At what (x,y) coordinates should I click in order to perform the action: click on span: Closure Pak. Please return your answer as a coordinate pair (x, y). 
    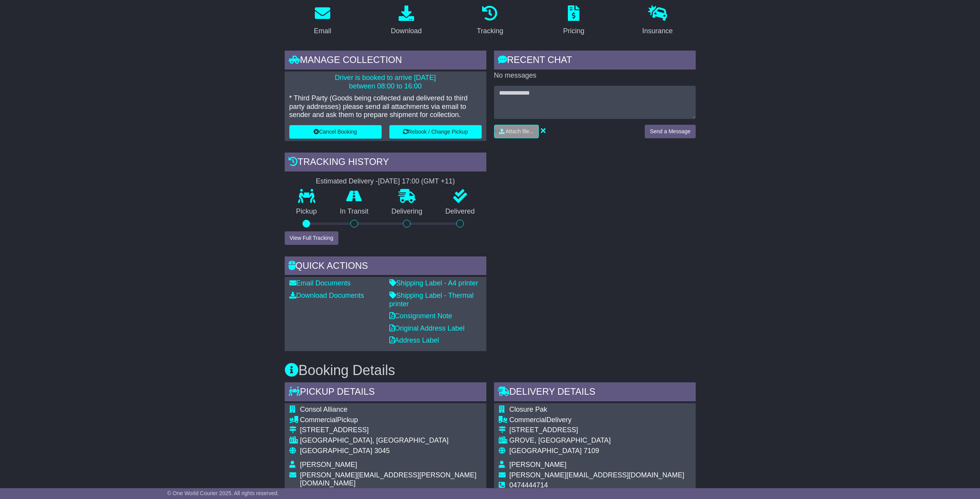
    Looking at the image, I should click on (529, 410).